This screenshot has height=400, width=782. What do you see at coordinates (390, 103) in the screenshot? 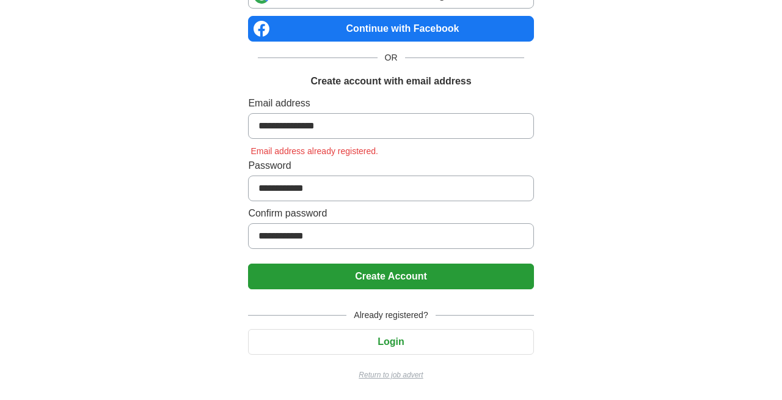
I see `label: Email address` at bounding box center [390, 103].